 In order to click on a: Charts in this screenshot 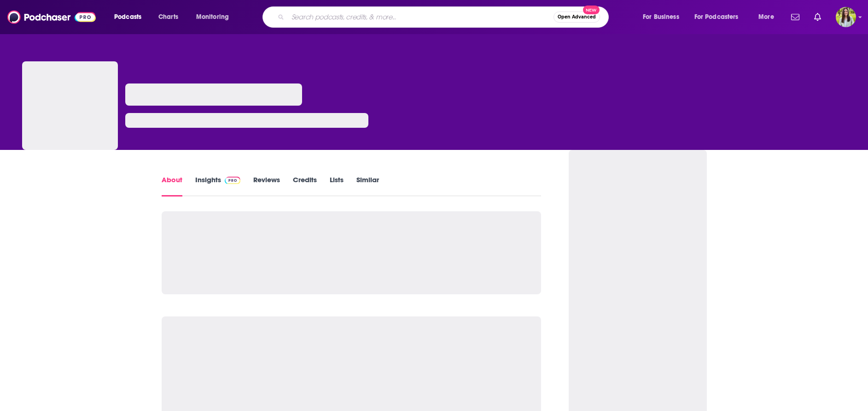, I will do `click(168, 17)`.